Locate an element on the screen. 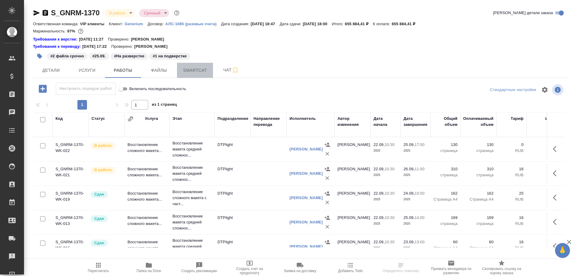  p: 10:00 is located at coordinates (420, 193).